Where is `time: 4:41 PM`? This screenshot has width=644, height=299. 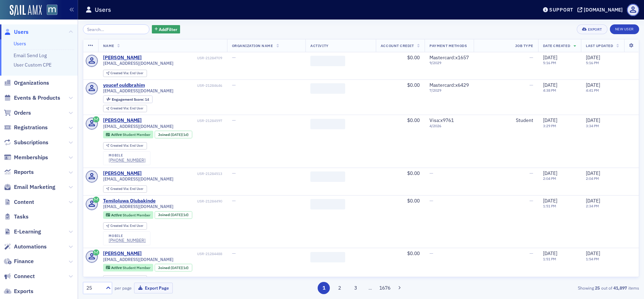 time: 4:41 PM is located at coordinates (592, 90).